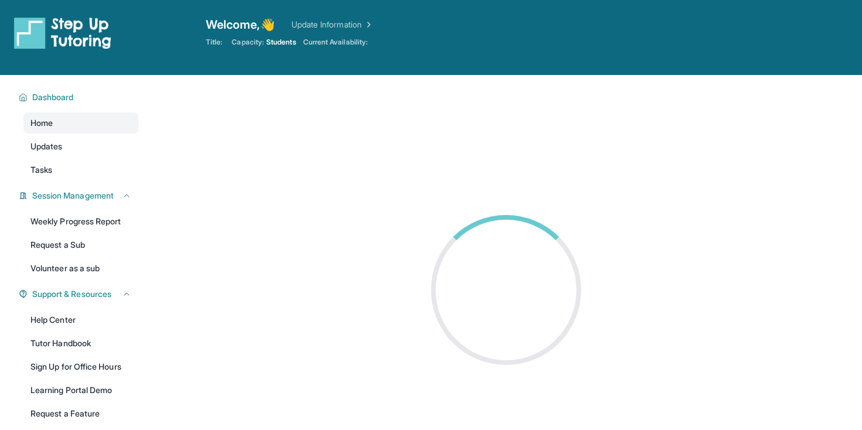 The image size is (862, 430). What do you see at coordinates (79, 97) in the screenshot?
I see `button: Dashboard` at bounding box center [79, 97].